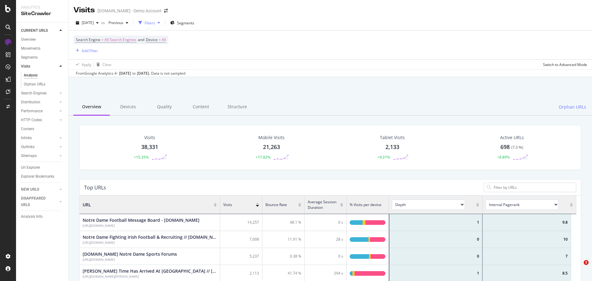  What do you see at coordinates (201, 107) in the screenshot?
I see `div: Content` at bounding box center [201, 107].